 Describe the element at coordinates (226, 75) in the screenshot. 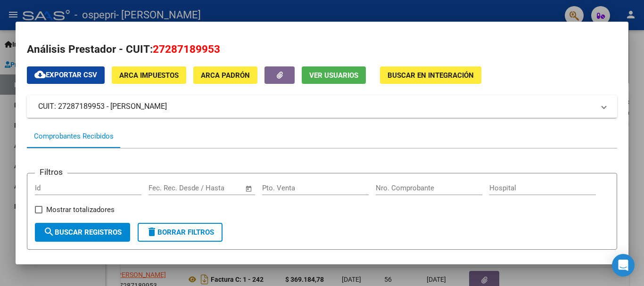

I see `span: ARCA Padrón` at that location.